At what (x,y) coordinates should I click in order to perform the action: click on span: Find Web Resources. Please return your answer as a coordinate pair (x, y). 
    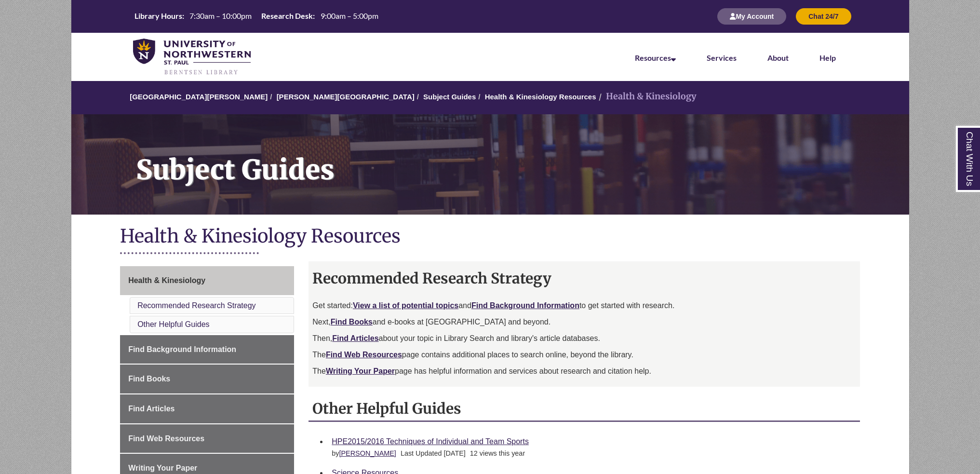
    Looking at the image, I should click on (166, 438).